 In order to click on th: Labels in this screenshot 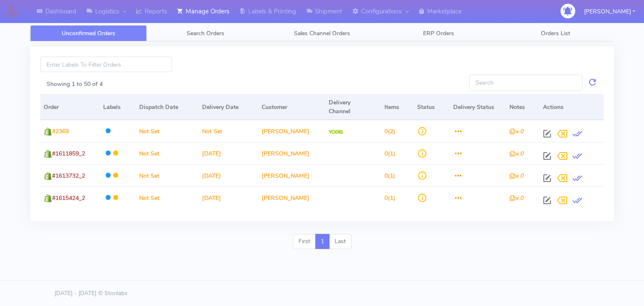, I will do `click(118, 107)`.